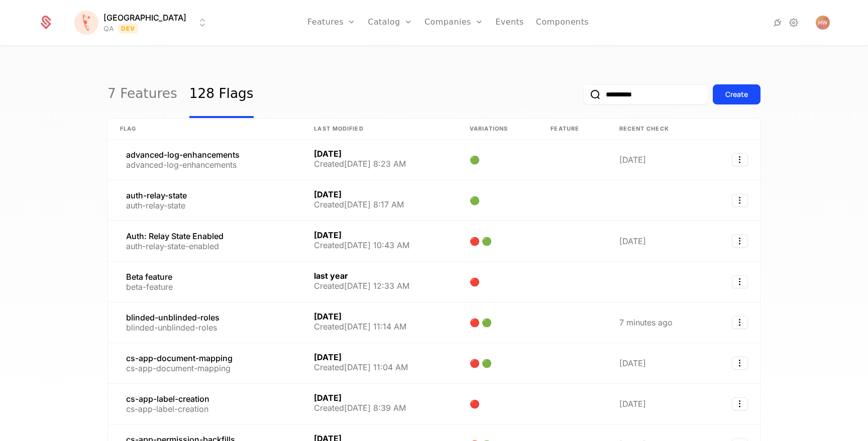 The width and height of the screenshot is (868, 441). I want to click on a: Settings, so click(793, 22).